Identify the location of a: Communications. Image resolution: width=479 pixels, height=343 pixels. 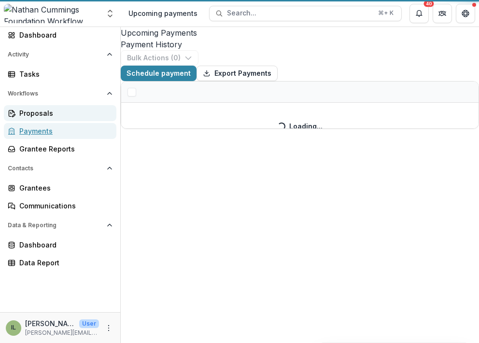
(60, 206).